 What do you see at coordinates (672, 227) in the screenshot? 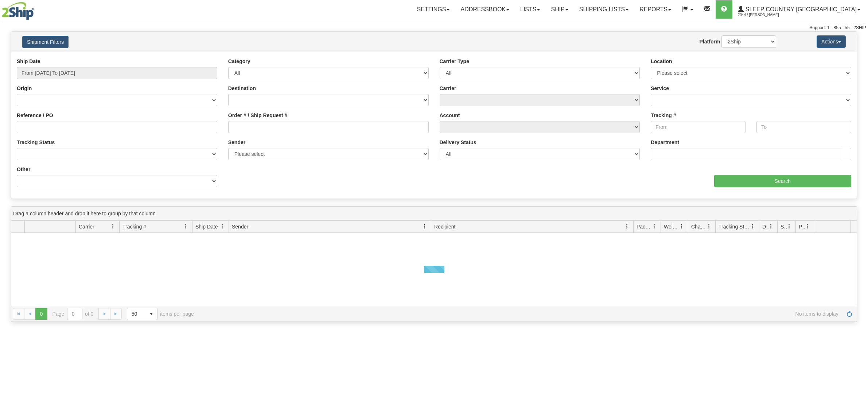
I see `span: Weight` at bounding box center [672, 227].